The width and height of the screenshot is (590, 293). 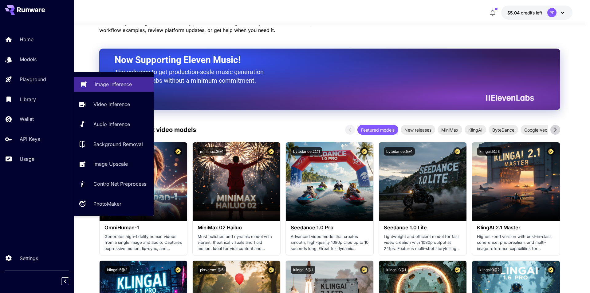 I want to click on p: The only way to get production-scale music generation from Eleven Labs without a minimum commitment., so click(x=192, y=76).